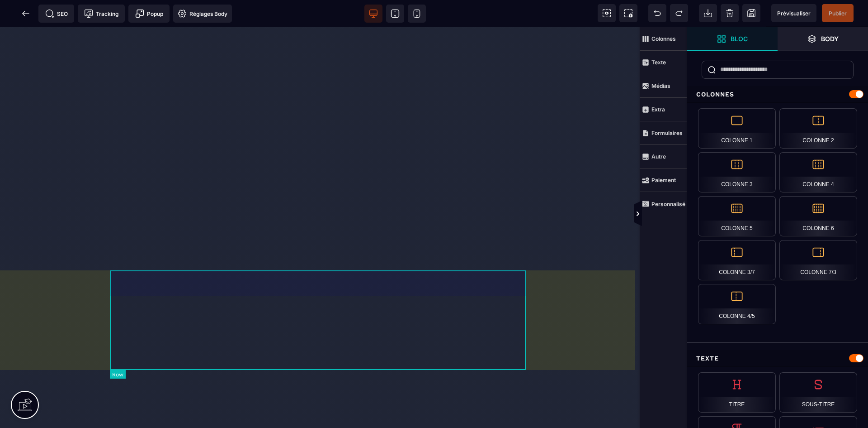 This screenshot has height=428, width=868. What do you see at coordinates (818, 128) in the screenshot?
I see `div: Colonne 2` at bounding box center [818, 128].